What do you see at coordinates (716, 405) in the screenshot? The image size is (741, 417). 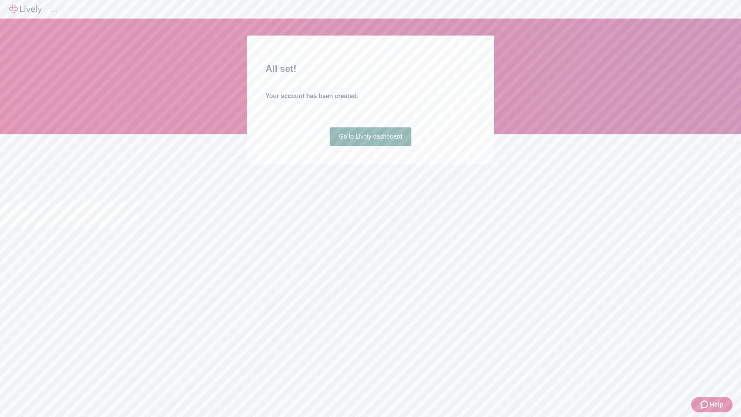 I see `span: Help` at bounding box center [716, 405].